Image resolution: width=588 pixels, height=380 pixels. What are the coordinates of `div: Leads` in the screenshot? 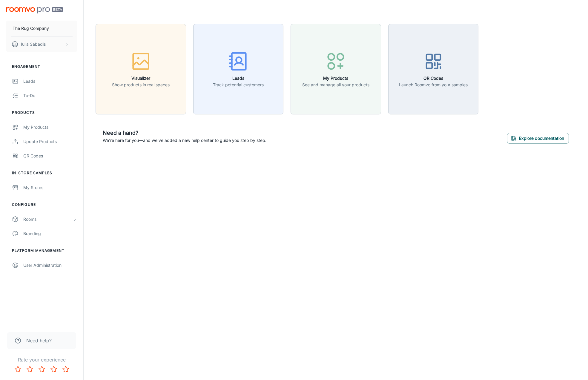 It's located at (50, 81).